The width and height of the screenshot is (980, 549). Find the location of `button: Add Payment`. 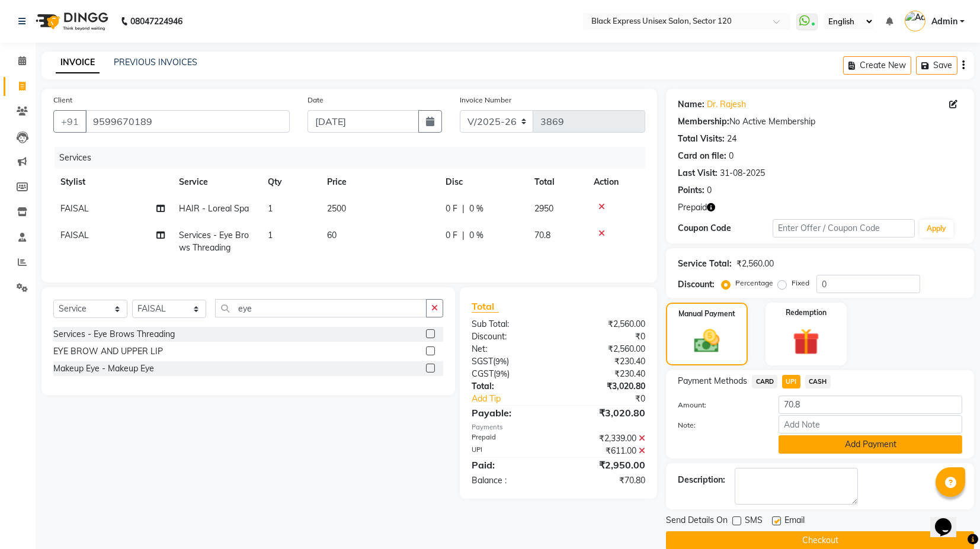

button: Add Payment is located at coordinates (871, 444).